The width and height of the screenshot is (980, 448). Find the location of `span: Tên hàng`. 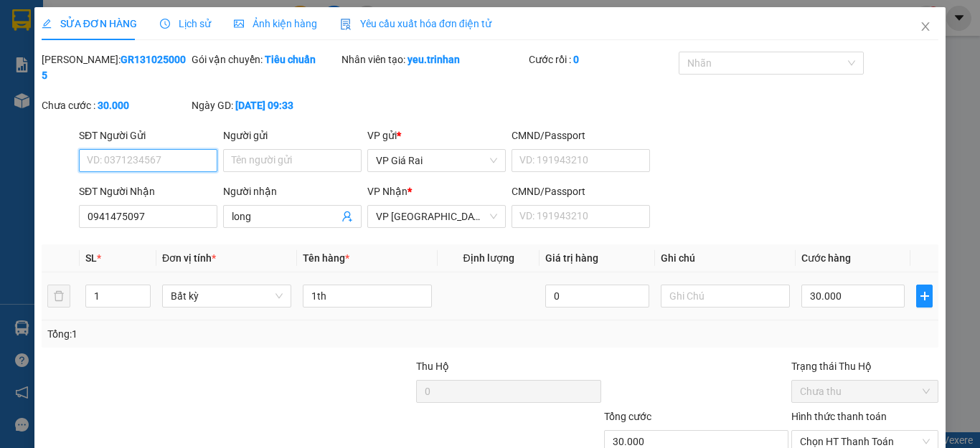

span: Tên hàng is located at coordinates (325, 258).